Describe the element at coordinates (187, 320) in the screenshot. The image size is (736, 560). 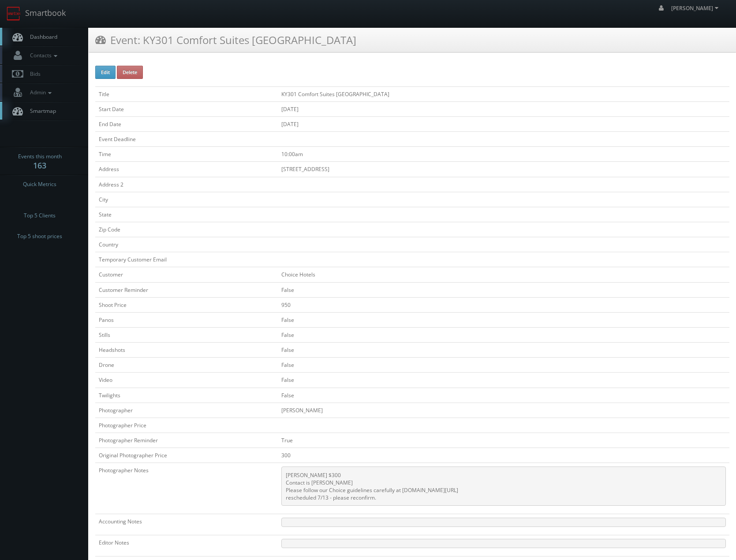
I see `td: Panos` at that location.